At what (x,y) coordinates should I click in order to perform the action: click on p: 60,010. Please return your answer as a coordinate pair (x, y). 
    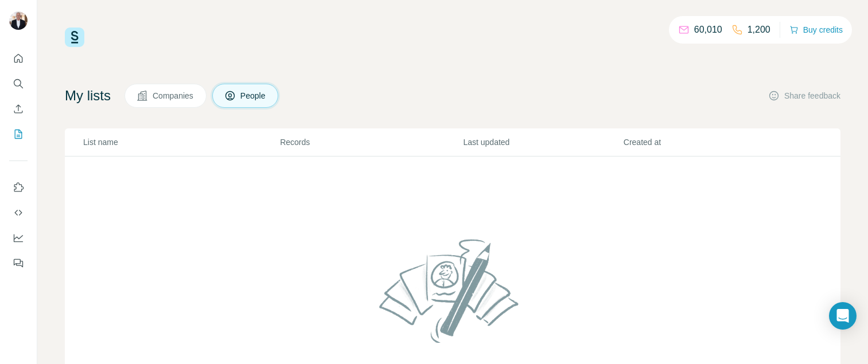
    Looking at the image, I should click on (708, 30).